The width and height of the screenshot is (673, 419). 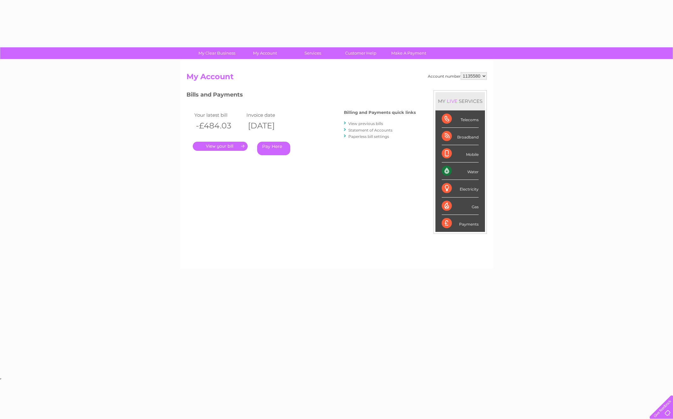 I want to click on h2: My Account, so click(x=337, y=78).